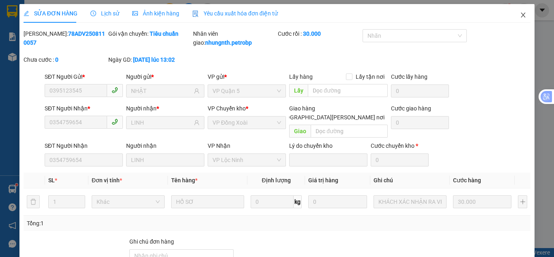  I want to click on span: Yêu cầu xuất hóa đơn điện tử, so click(235, 13).